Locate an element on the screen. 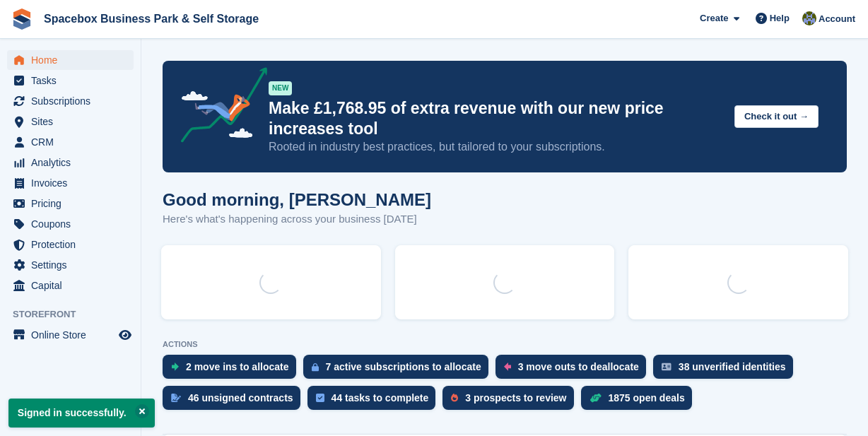 The image size is (868, 436). div: 2 move ins to allocate is located at coordinates (237, 367).